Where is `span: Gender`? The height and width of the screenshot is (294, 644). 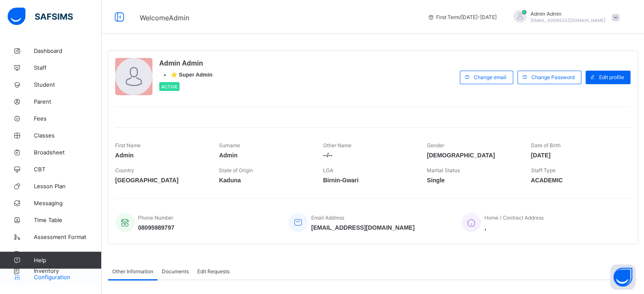
span: Gender is located at coordinates (435, 145).